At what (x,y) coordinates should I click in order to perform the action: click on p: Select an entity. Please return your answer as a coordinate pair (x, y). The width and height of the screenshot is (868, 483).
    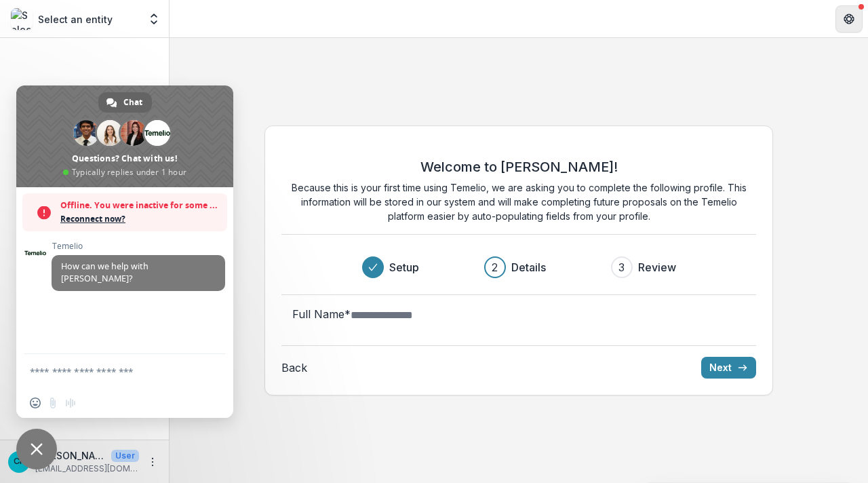
    Looking at the image, I should click on (75, 19).